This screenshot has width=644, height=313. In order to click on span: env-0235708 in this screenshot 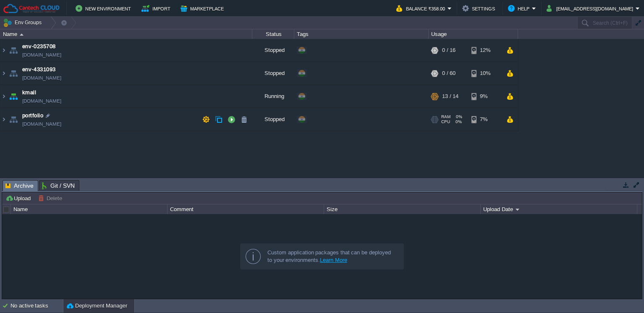, I will do `click(39, 47)`.